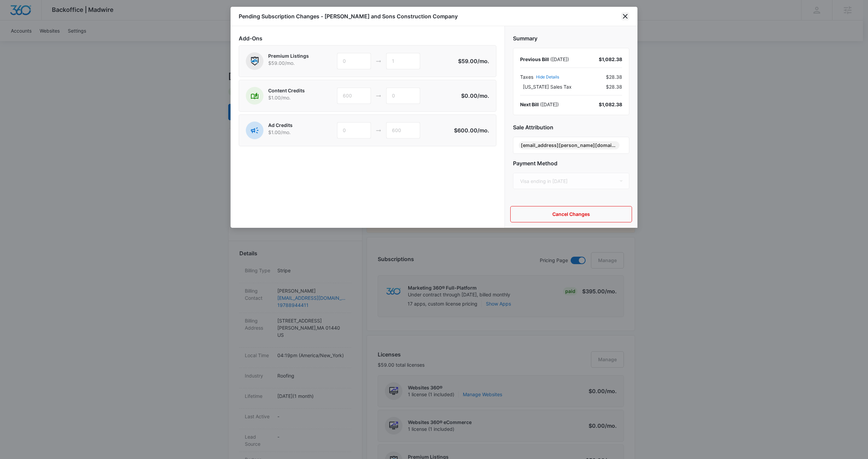 The image size is (868, 459). Describe the element at coordinates (474, 61) in the screenshot. I see `p: $59.00` at that location.